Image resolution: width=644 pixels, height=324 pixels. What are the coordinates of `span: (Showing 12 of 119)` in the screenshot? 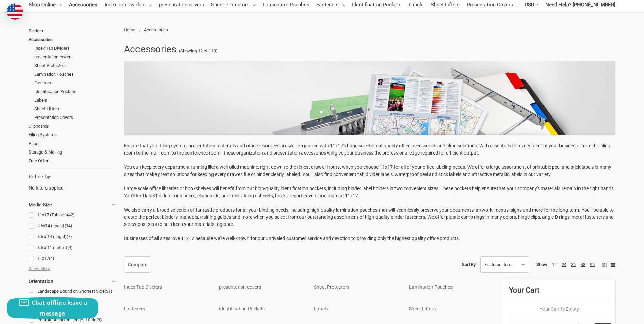 It's located at (198, 51).